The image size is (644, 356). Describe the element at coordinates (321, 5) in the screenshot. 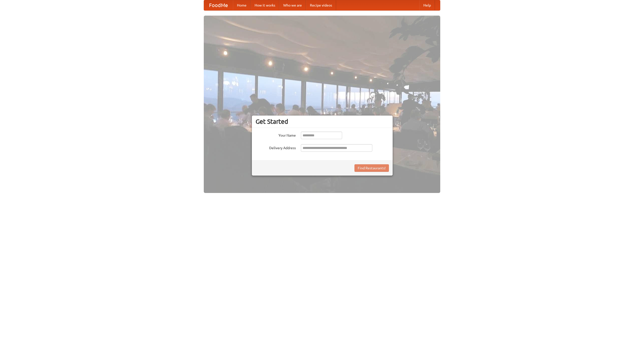

I see `a: Recipe videos` at that location.